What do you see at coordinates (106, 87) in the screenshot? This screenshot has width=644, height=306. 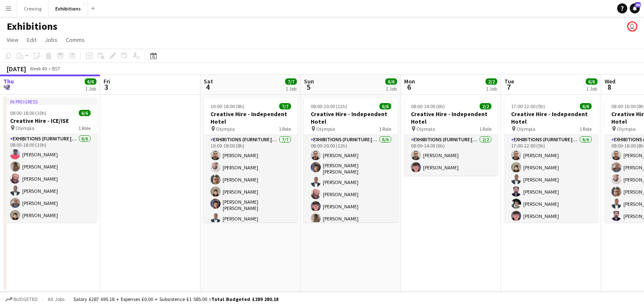 I see `span: 3` at bounding box center [106, 87].